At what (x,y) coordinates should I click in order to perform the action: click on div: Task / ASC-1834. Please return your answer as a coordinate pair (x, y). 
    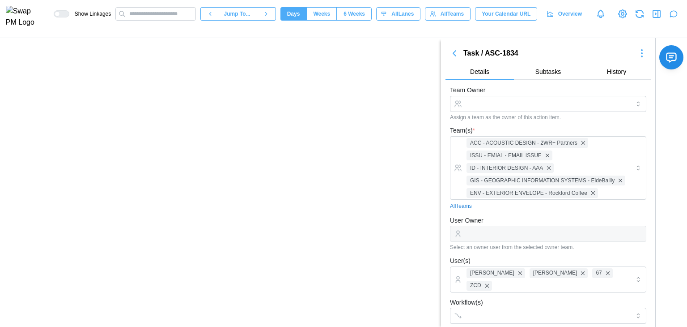
    Looking at the image, I should click on (548, 53).